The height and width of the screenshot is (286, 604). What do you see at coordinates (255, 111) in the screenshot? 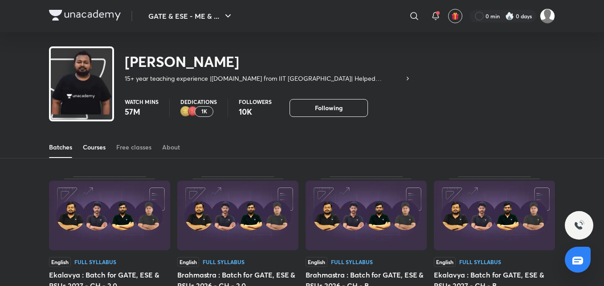
I see `p: 10K` at bounding box center [255, 111].